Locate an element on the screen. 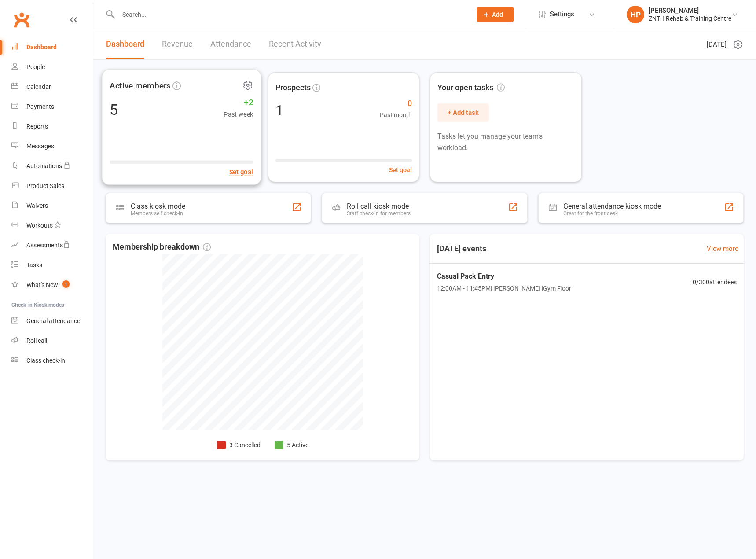 Image resolution: width=756 pixels, height=559 pixels. div: Reports is located at coordinates (37, 127).